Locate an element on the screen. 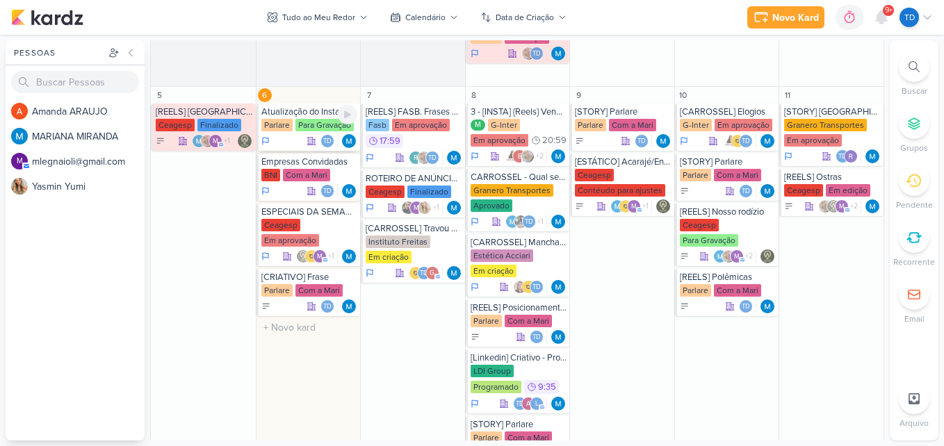 The image size is (944, 446). img: IDBOX - Agência de Design is located at coordinates (416, 273).